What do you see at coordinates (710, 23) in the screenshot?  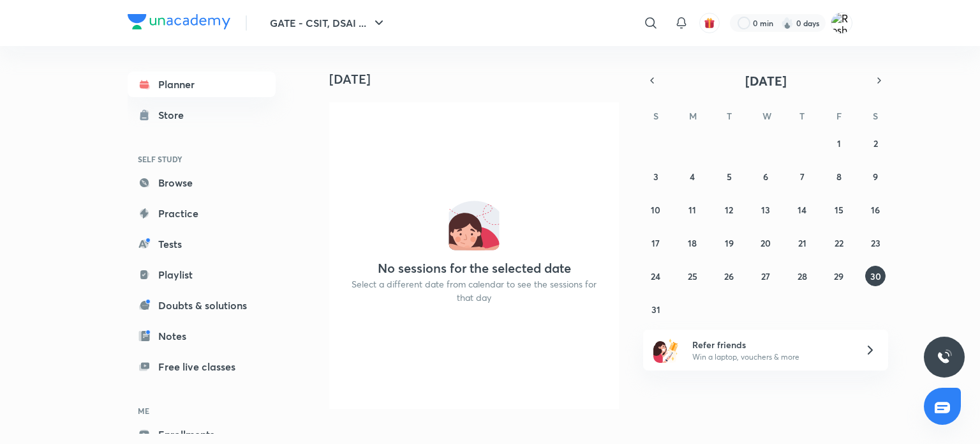 I see `button: avatar` at bounding box center [710, 23].